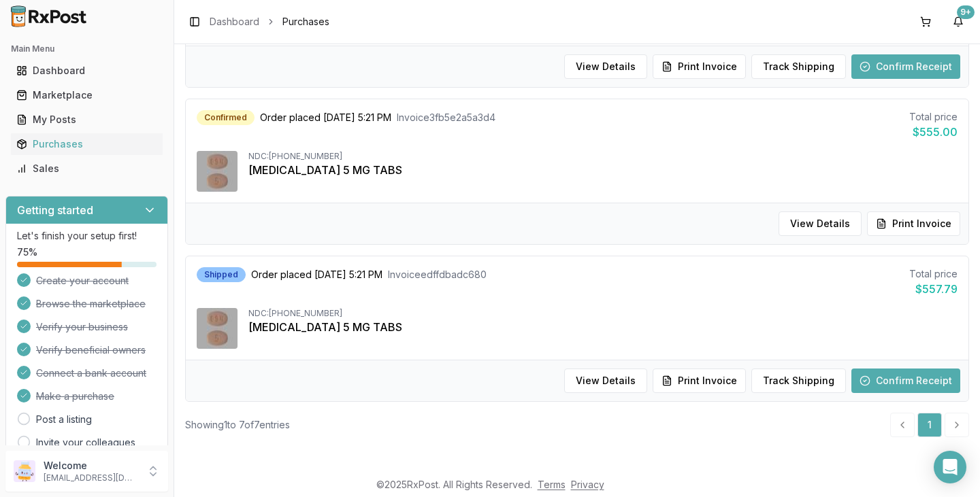 The height and width of the screenshot is (497, 980). I want to click on div: Sales, so click(86, 169).